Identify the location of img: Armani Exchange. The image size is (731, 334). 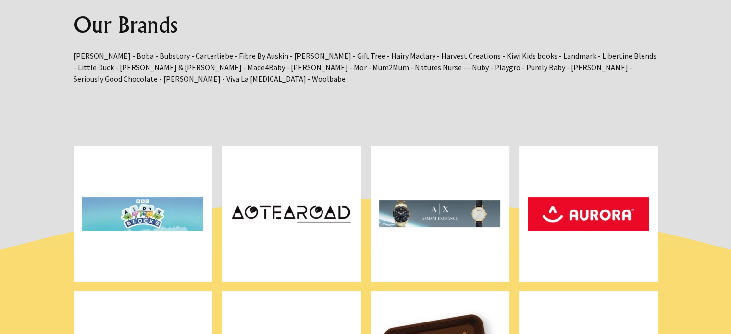
(440, 214).